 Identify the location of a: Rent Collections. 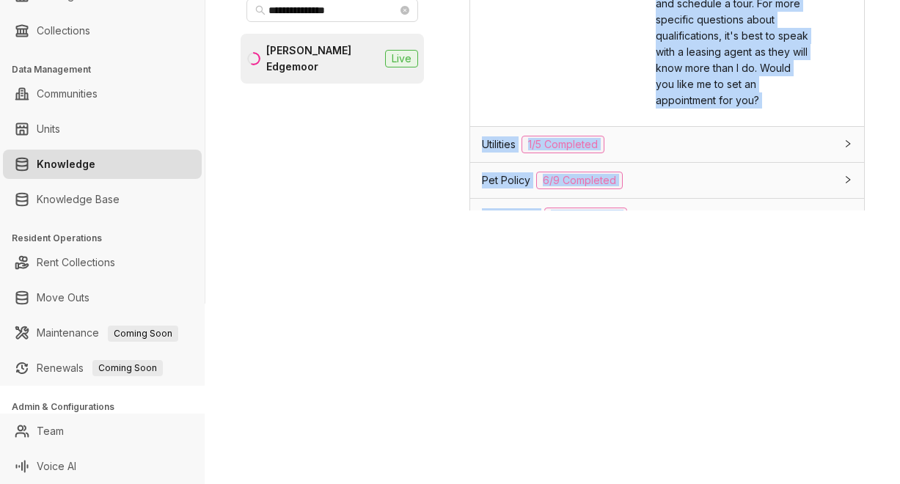
(76, 263).